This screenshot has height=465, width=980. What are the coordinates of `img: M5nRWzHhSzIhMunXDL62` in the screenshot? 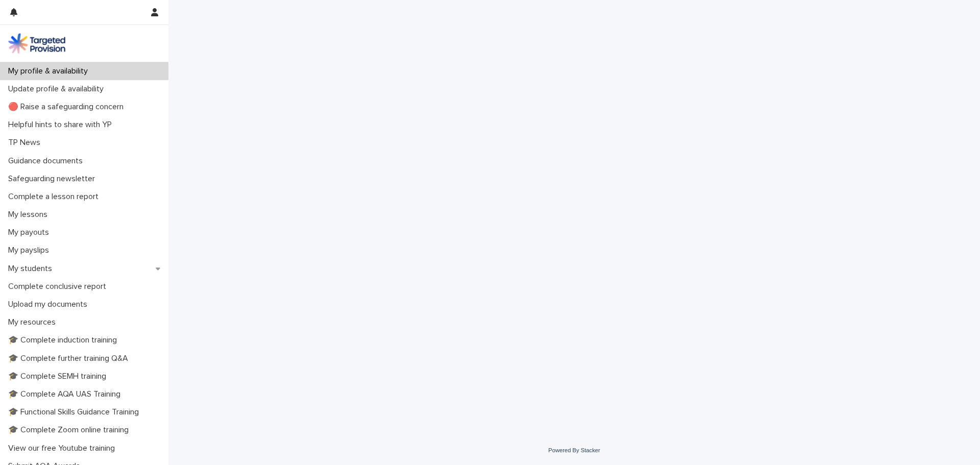 It's located at (36, 44).